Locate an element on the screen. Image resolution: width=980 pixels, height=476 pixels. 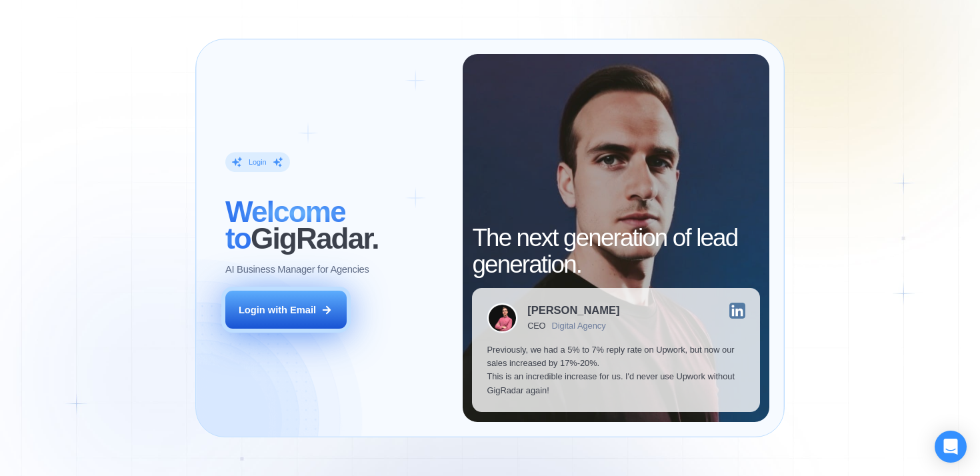
span: Welcome to is located at coordinates (285, 224).